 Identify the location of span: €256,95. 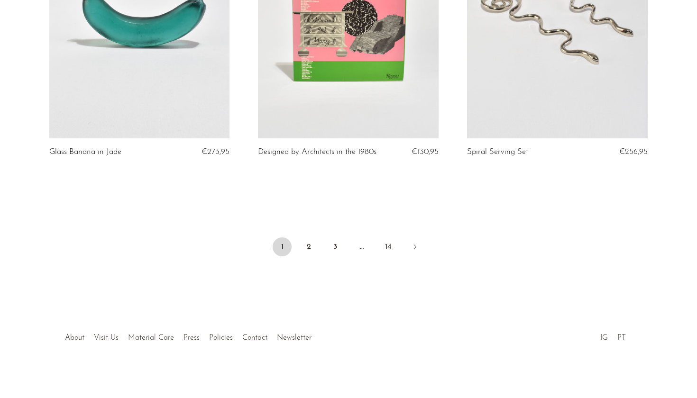
(633, 152).